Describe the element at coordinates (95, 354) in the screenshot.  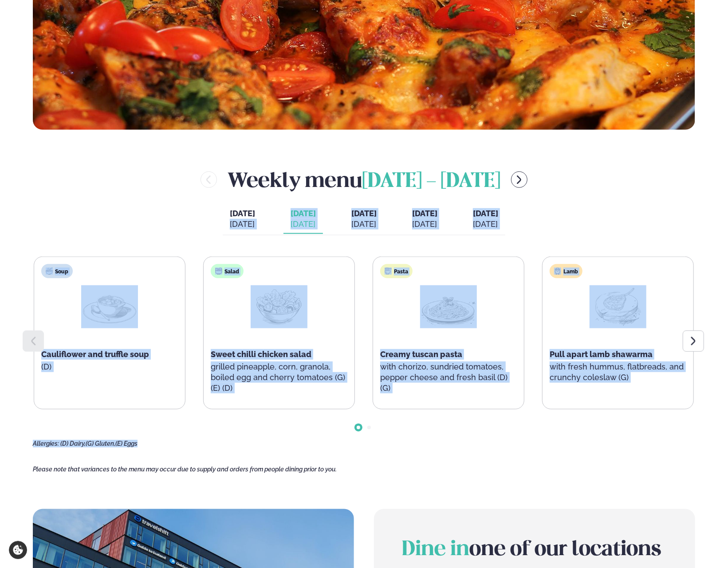
I see `span: Cauliflower and truffle soup` at that location.